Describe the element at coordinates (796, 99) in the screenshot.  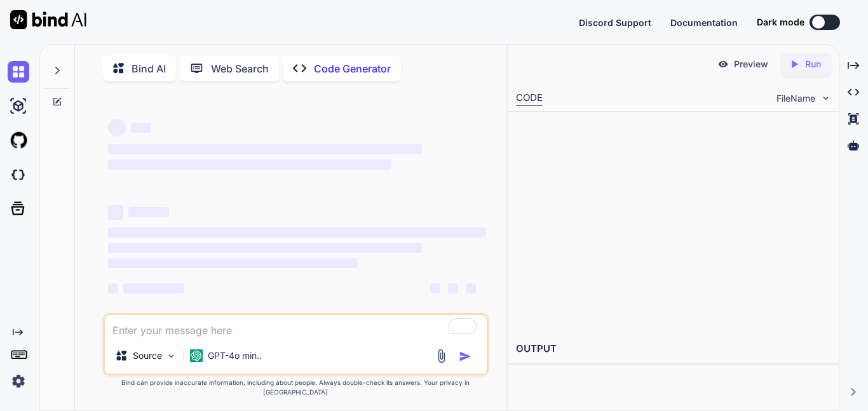
I see `span: FileName` at that location.